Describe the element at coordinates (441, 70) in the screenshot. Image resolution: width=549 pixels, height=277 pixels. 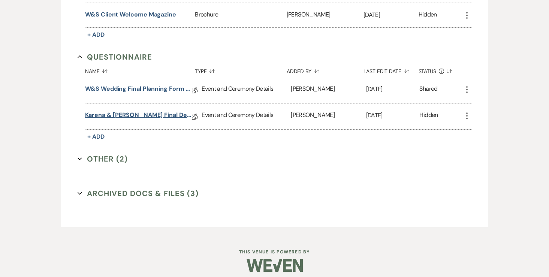
I see `button: Status` at that location.